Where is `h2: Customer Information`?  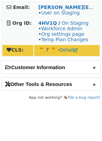
h2: Customer Information is located at coordinates (51, 67).